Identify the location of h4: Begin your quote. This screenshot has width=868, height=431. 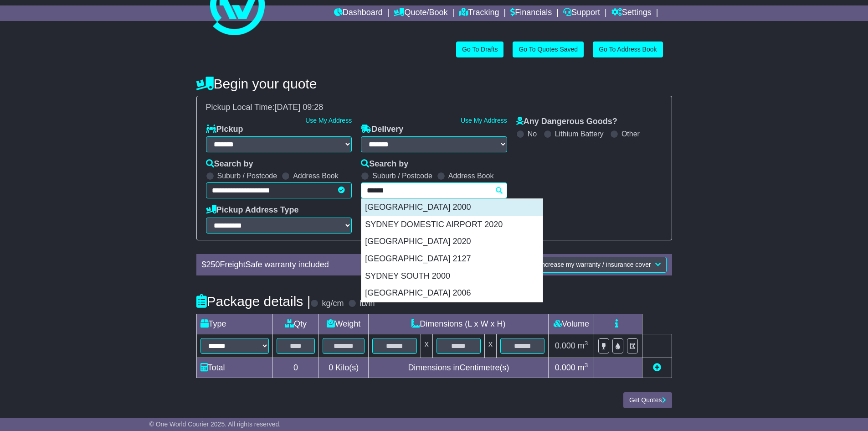
(434, 84).